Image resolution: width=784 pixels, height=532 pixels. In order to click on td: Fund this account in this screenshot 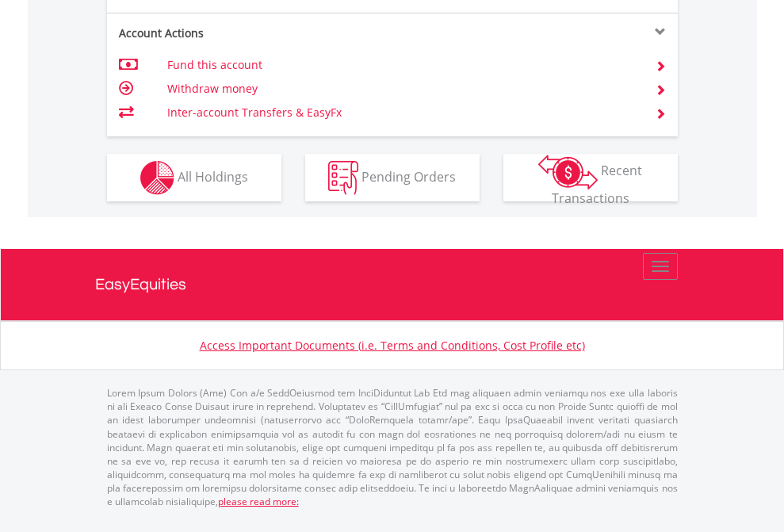, I will do `click(401, 65)`.